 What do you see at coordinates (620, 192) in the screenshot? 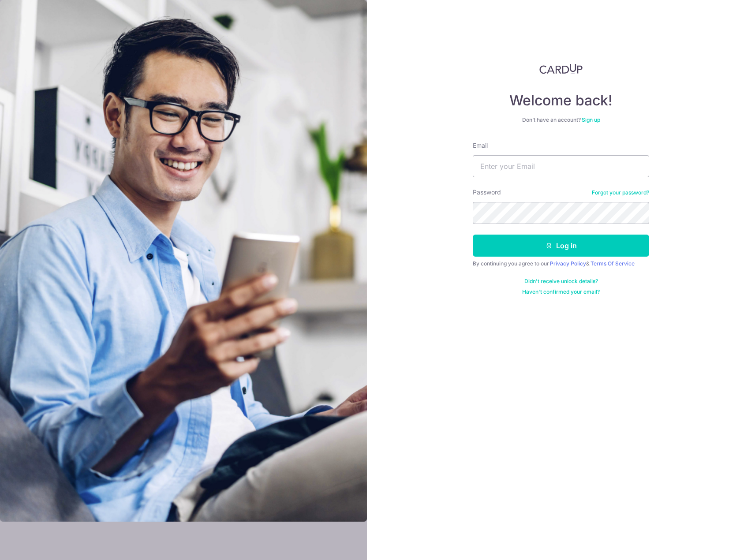
I see `a: Forgot your password?` at bounding box center [620, 192].